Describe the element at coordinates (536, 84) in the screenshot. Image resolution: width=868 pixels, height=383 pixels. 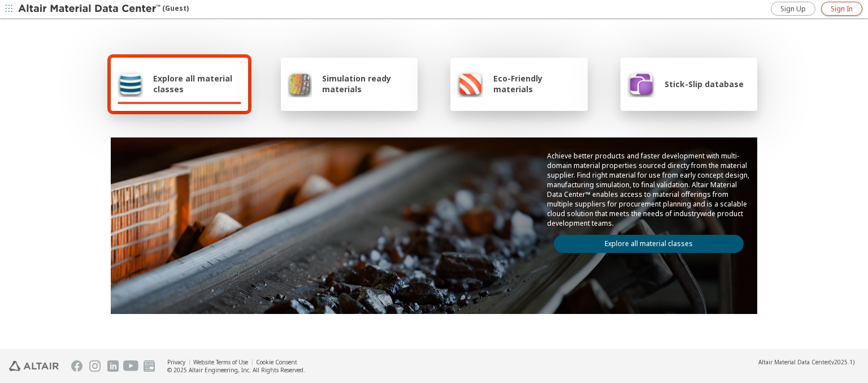
I see `span: Eco-Friendly materials` at that location.